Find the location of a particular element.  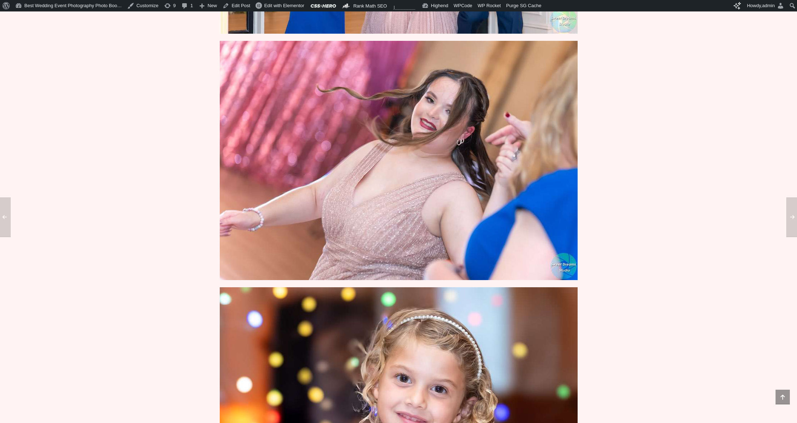

span: Rank Math SEO is located at coordinates (370, 6).